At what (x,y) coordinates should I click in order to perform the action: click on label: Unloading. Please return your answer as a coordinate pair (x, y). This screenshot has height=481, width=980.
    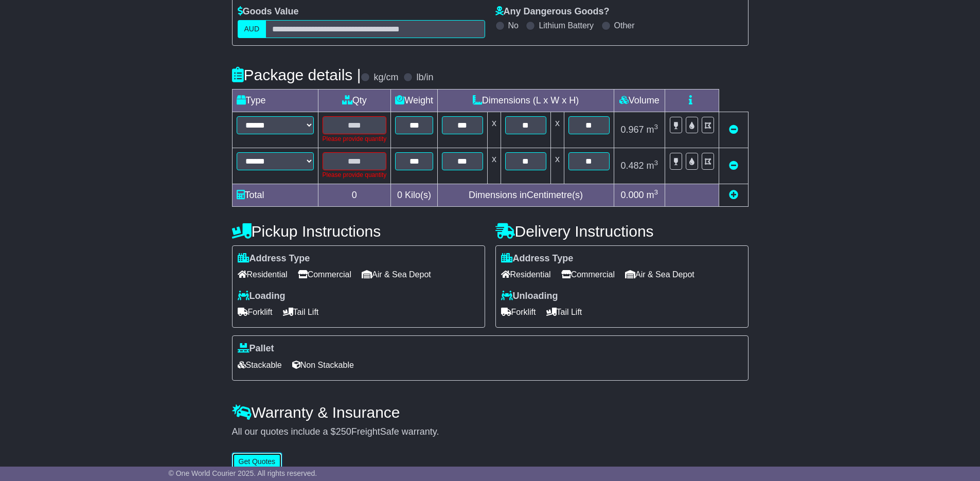
    Looking at the image, I should click on (530, 296).